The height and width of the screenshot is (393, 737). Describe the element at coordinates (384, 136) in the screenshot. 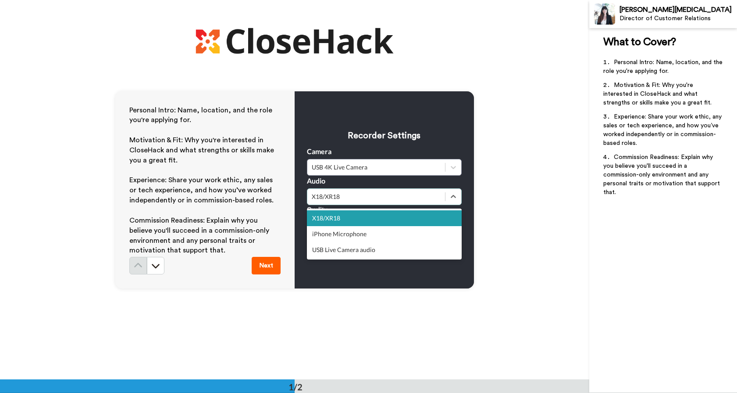

I see `h3: Recorder Settings` at that location.